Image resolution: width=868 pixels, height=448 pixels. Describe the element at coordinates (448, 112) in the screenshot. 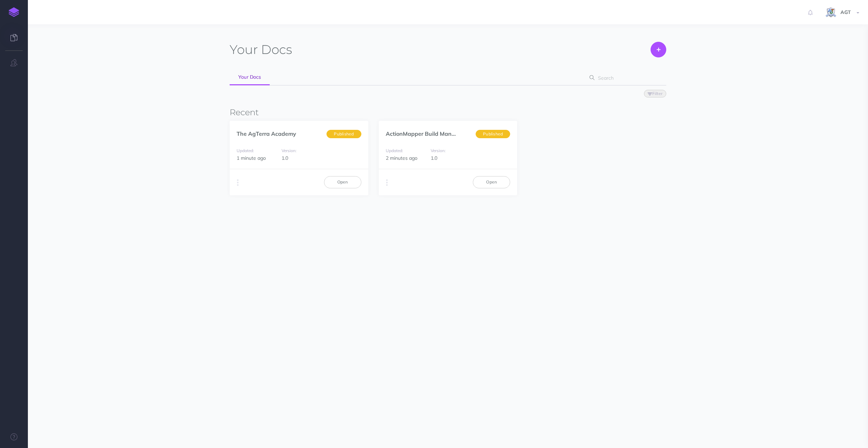

I see `h3: Recent` at that location.